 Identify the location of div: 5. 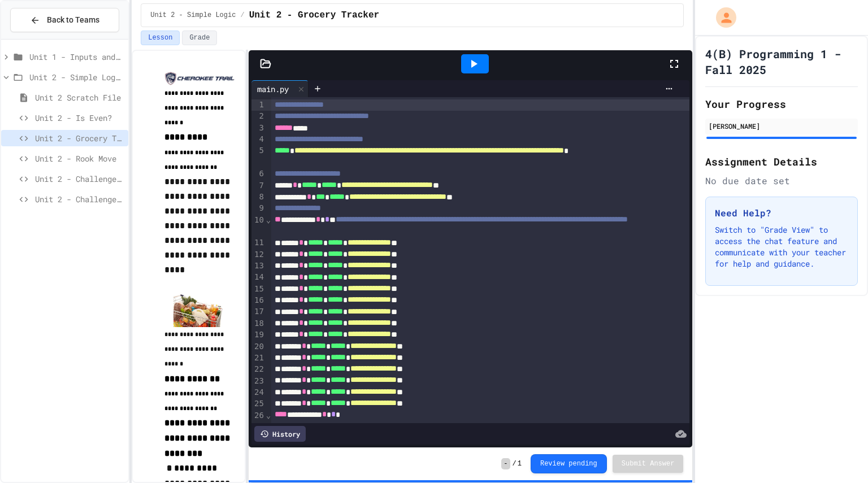
(258, 157).